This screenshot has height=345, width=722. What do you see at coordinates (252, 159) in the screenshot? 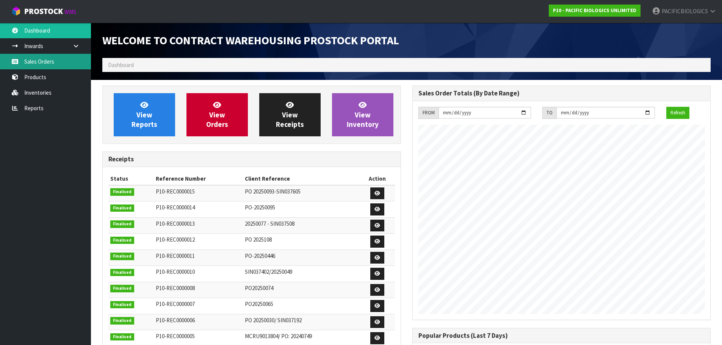
I see `h3: Receipts` at bounding box center [252, 159].